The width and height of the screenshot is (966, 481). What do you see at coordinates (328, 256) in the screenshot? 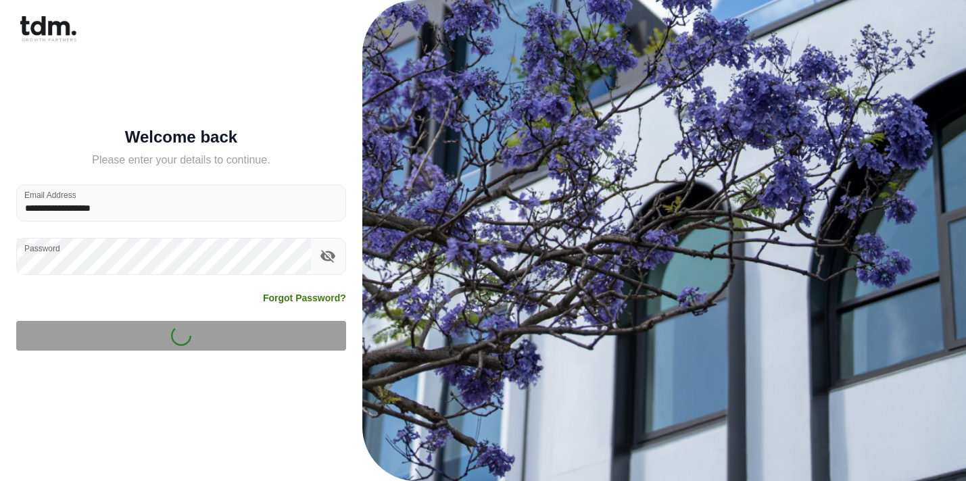
I see `button: toggle password visibility` at bounding box center [328, 256].